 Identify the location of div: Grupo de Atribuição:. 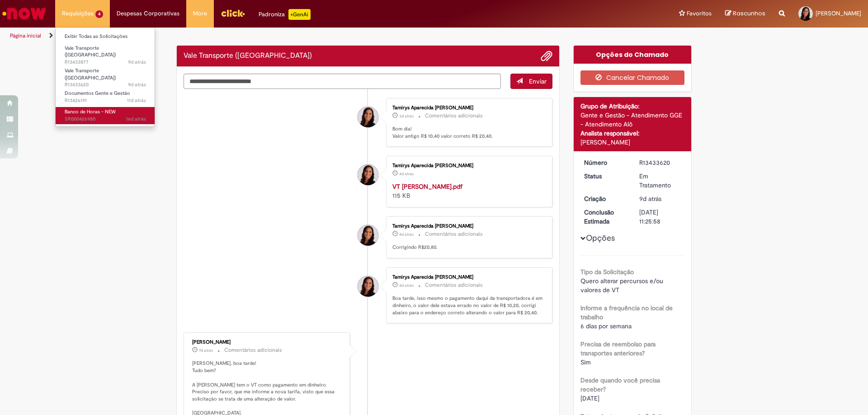
(632, 106).